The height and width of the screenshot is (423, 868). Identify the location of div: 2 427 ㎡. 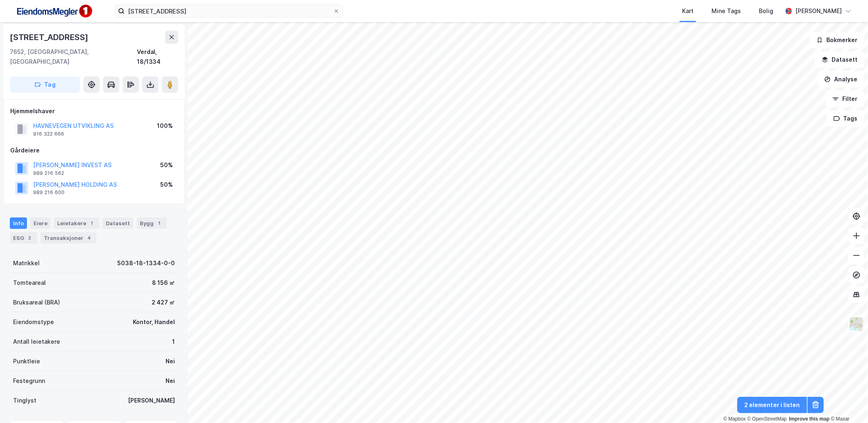
(163, 302).